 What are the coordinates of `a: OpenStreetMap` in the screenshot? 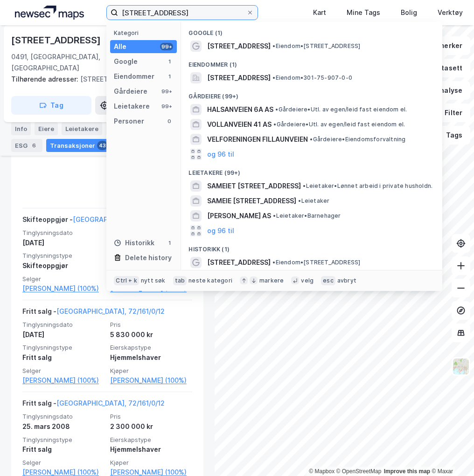 It's located at (358, 472).